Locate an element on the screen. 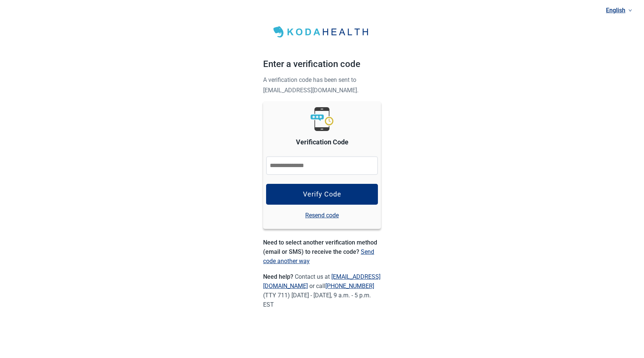 This screenshot has height=358, width=644. div: Verify Code is located at coordinates (322, 195).